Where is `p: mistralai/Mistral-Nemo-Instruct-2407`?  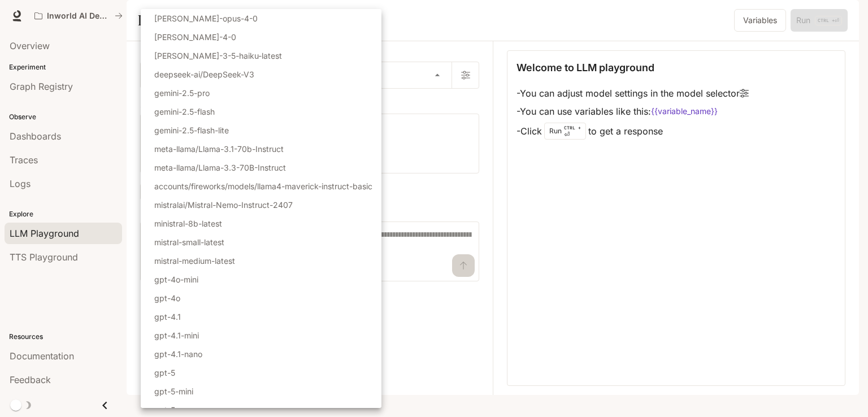
p: mistralai/Mistral-Nemo-Instruct-2407 is located at coordinates (224, 204).